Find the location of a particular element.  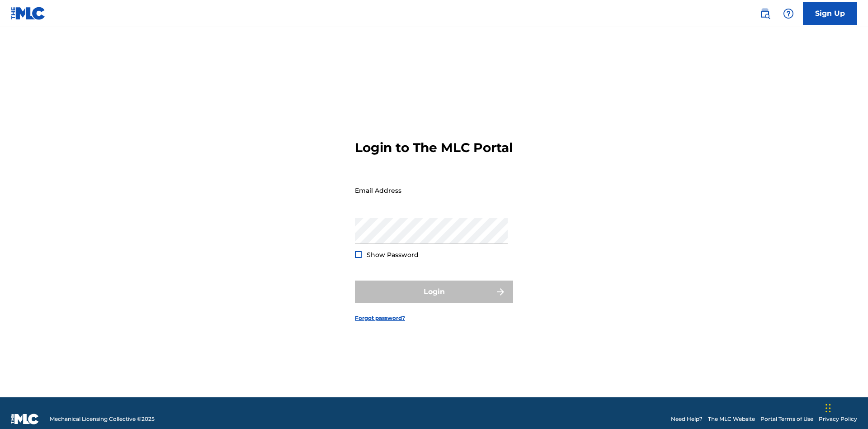

a: Portal Terms of Use is located at coordinates (787, 419).